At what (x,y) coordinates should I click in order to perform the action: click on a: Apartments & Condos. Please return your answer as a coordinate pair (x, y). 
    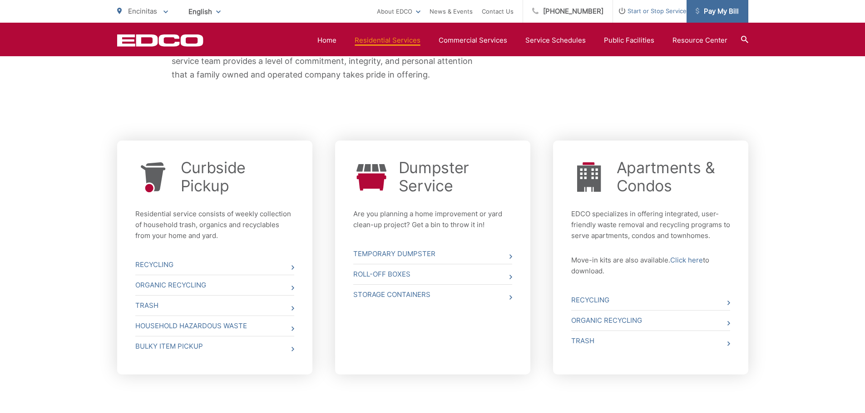
    Looking at the image, I should click on (673, 177).